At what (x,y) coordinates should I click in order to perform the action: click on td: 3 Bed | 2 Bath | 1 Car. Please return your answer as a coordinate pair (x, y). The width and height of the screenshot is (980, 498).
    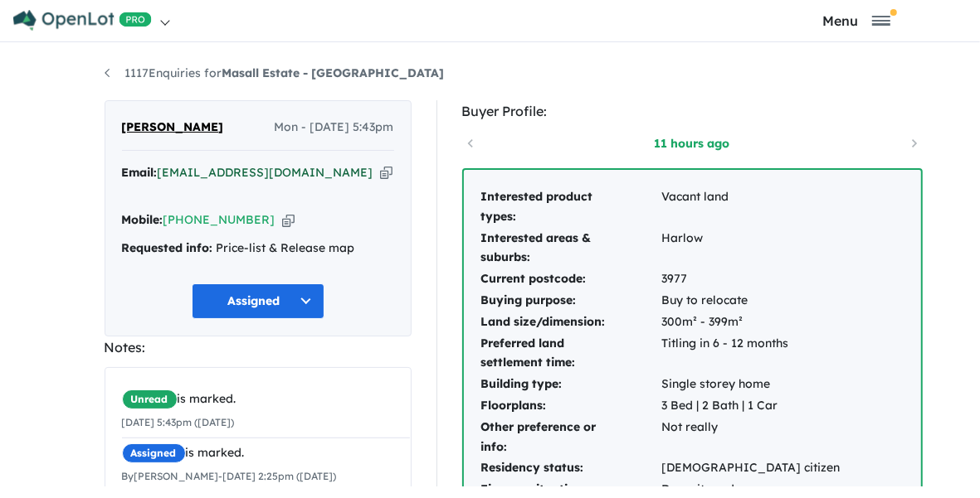
    Looking at the image, I should click on (751, 407).